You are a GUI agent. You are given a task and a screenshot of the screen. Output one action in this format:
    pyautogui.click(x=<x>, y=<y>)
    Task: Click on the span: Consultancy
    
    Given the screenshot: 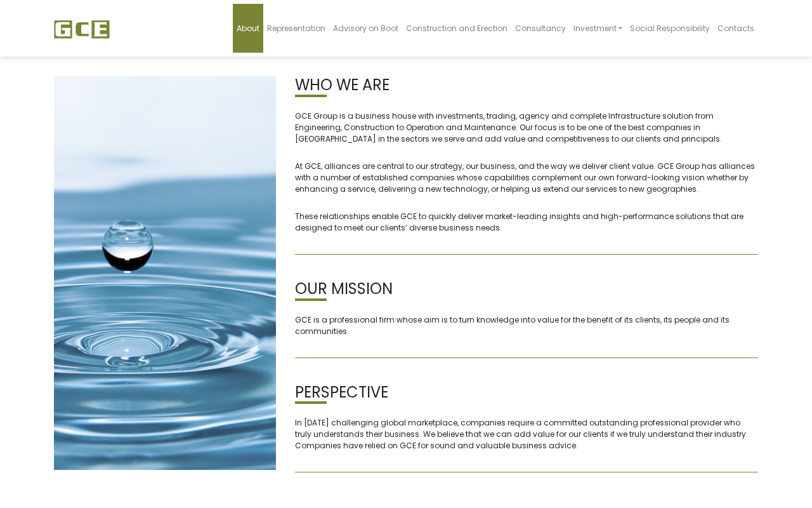 What is the action you would take?
    pyautogui.click(x=541, y=28)
    